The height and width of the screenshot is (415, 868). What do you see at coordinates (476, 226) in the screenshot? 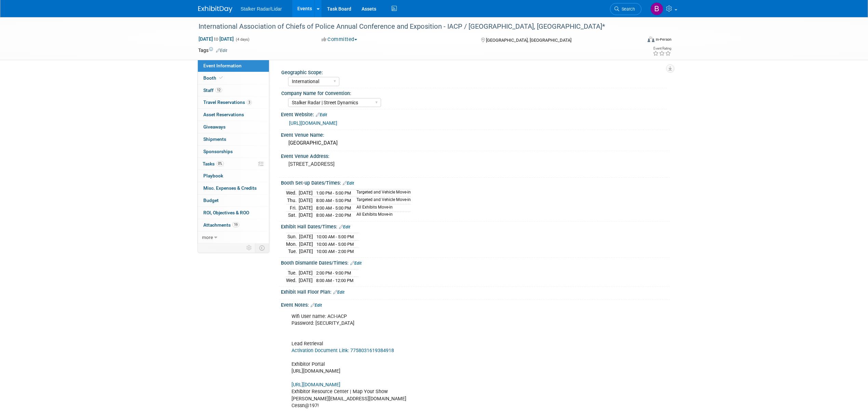
I see `div: Exhibit Hall Dates/Times:` at bounding box center [476, 226].